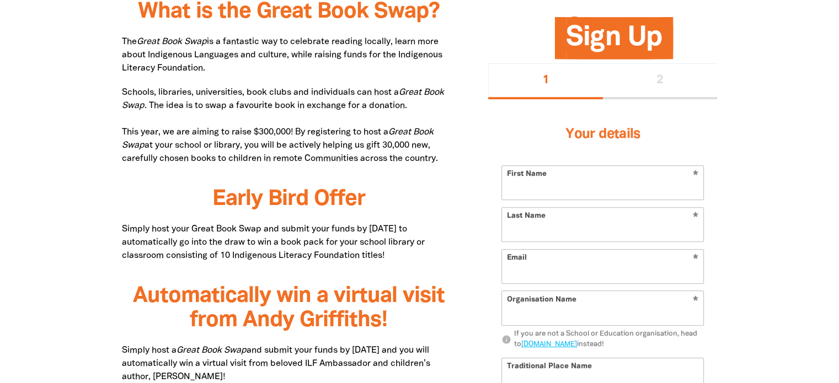 Image resolution: width=839 pixels, height=383 pixels. Describe the element at coordinates (609, 340) in the screenshot. I see `div: If you are not a School or Education organisation, head to instead!` at that location.